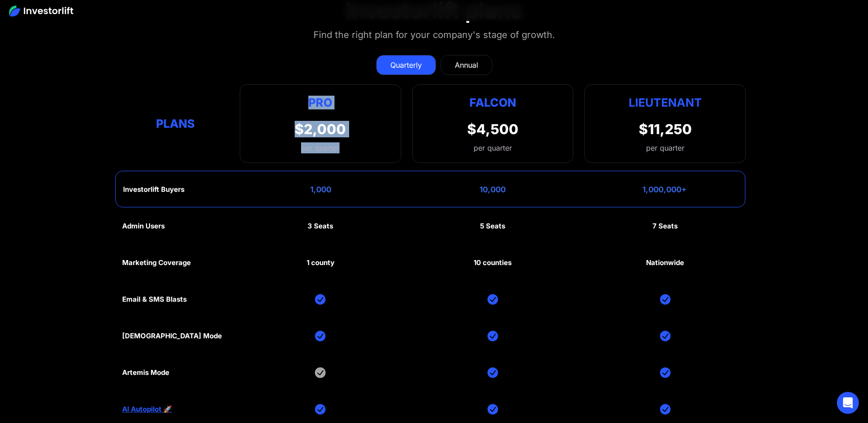  Describe the element at coordinates (320, 263) in the screenshot. I see `div: 1 county` at that location.